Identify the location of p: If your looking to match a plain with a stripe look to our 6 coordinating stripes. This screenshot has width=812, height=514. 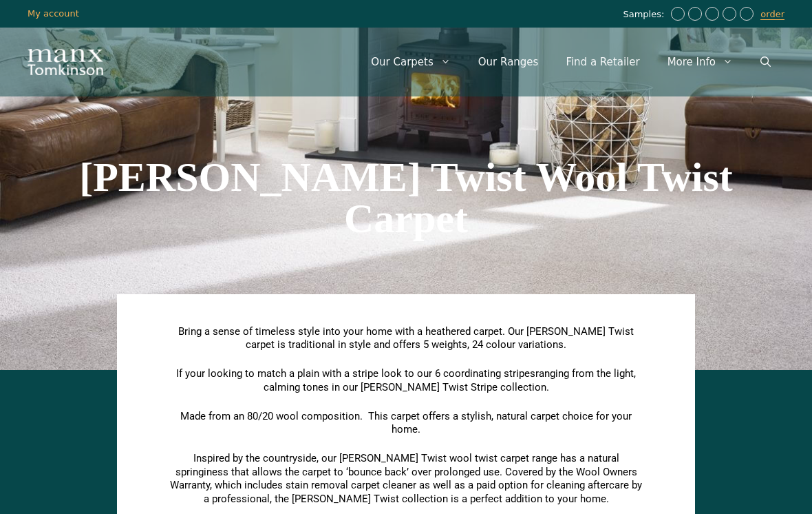
(406, 380).